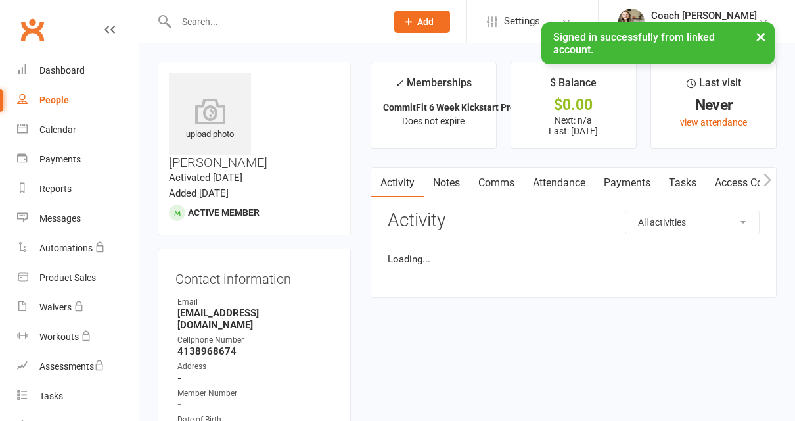  Describe the element at coordinates (398, 183) in the screenshot. I see `a: Activity` at that location.